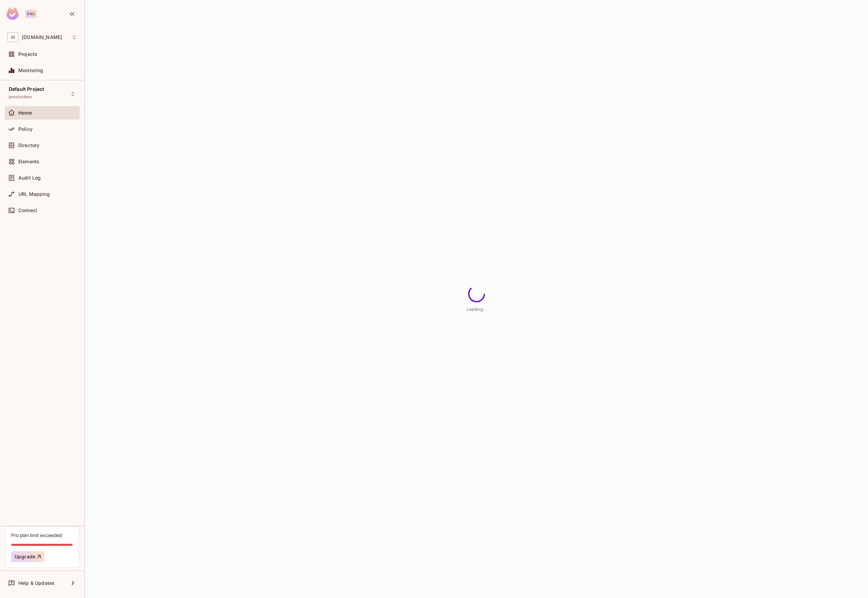  What do you see at coordinates (29, 145) in the screenshot?
I see `span: Directory` at bounding box center [29, 145].